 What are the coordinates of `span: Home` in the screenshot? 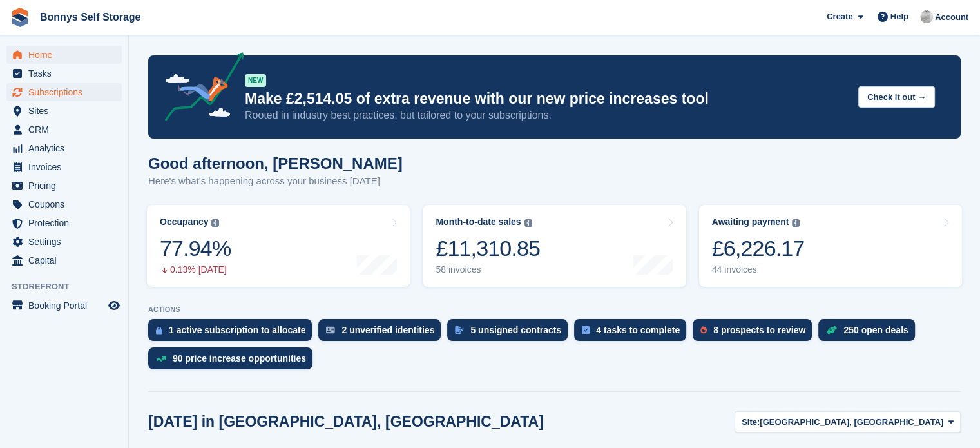 It's located at (67, 55).